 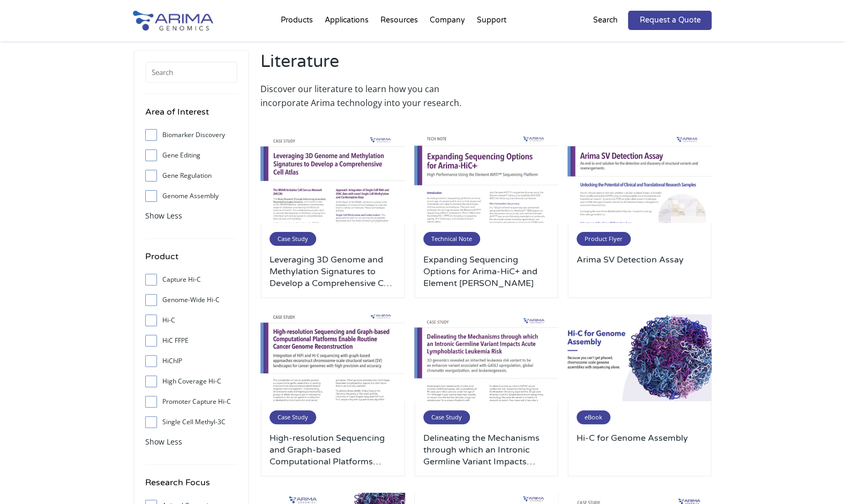 What do you see at coordinates (192, 361) in the screenshot?
I see `label: HiChIP` at bounding box center [192, 361].